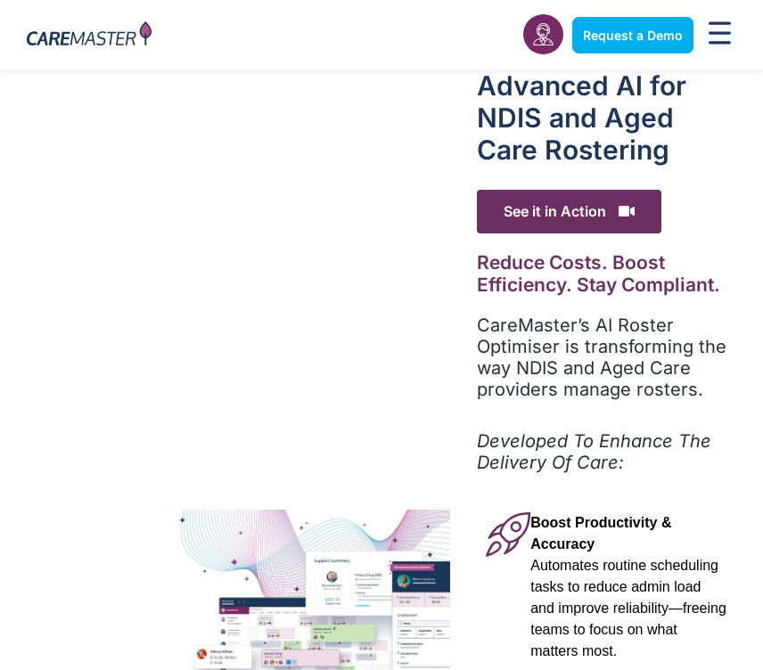 Image resolution: width=763 pixels, height=670 pixels. I want to click on h2: Reduce Costs. Boost Efficiency. Stay Compliant., so click(606, 274).